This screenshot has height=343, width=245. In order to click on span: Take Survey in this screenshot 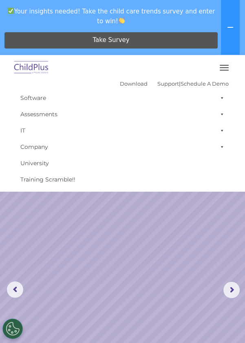, I will do `click(111, 40)`.